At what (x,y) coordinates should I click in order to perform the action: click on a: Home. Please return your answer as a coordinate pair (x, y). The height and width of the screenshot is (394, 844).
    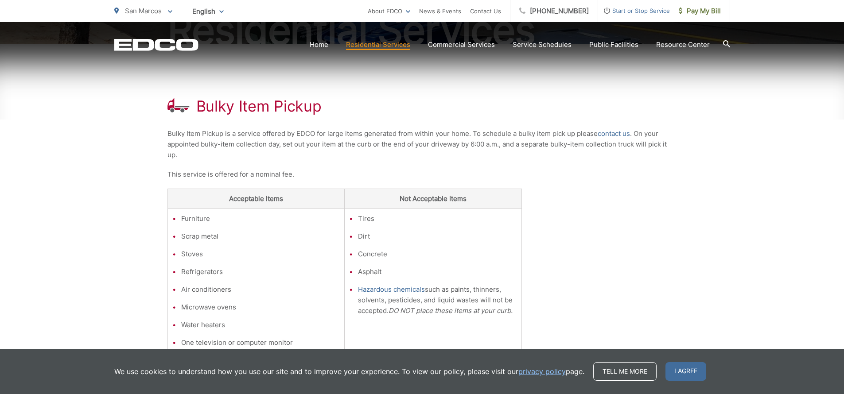
    Looking at the image, I should click on (319, 45).